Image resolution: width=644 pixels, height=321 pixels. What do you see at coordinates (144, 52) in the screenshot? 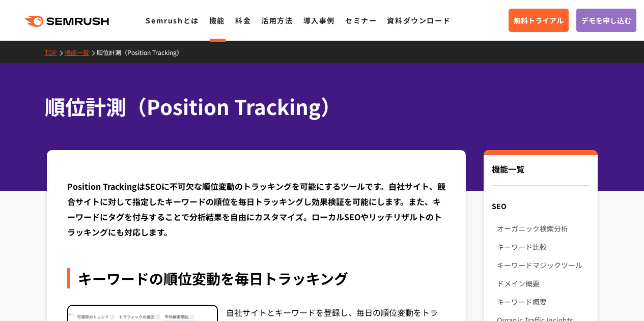
I see `a: 順位計測（Position Tracking）` at bounding box center [144, 52].